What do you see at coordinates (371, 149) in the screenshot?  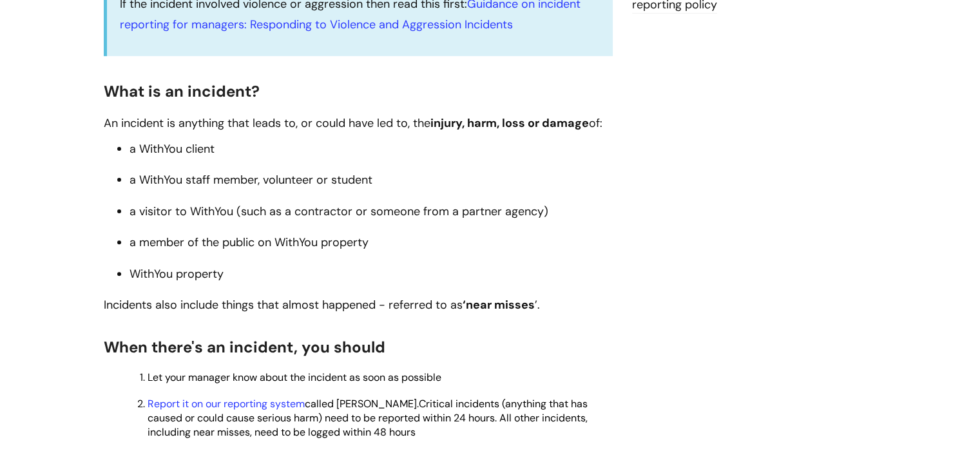 I see `li: a WithYou client` at bounding box center [371, 149].